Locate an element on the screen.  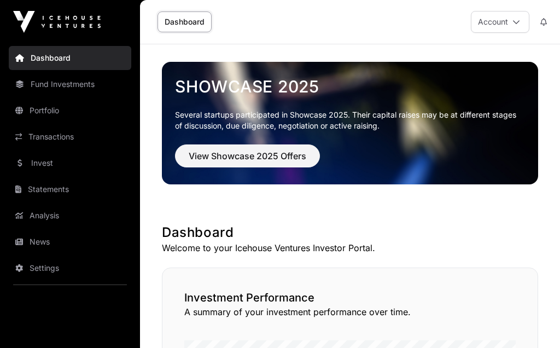
p: A summary of your investment performance over time. is located at coordinates (350, 312).